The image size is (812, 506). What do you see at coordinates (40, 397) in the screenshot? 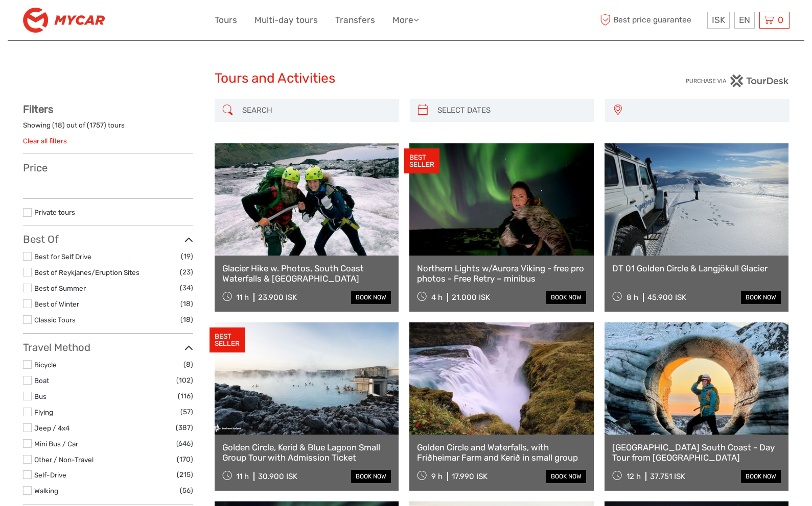
I see `a: Bus` at bounding box center [40, 397].